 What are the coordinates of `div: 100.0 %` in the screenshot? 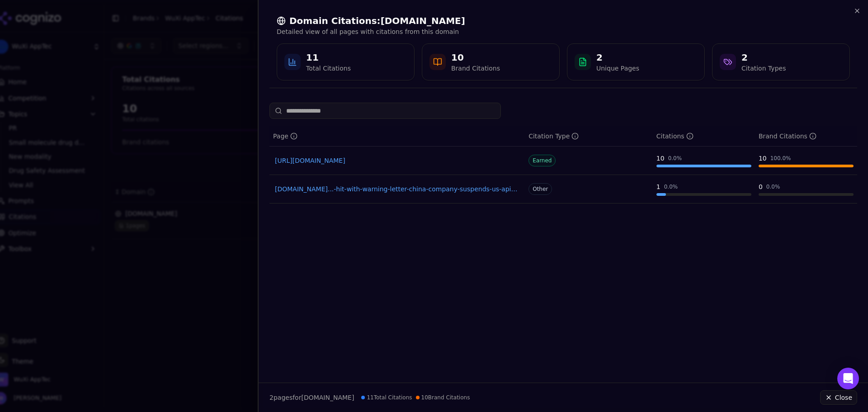 It's located at (781, 158).